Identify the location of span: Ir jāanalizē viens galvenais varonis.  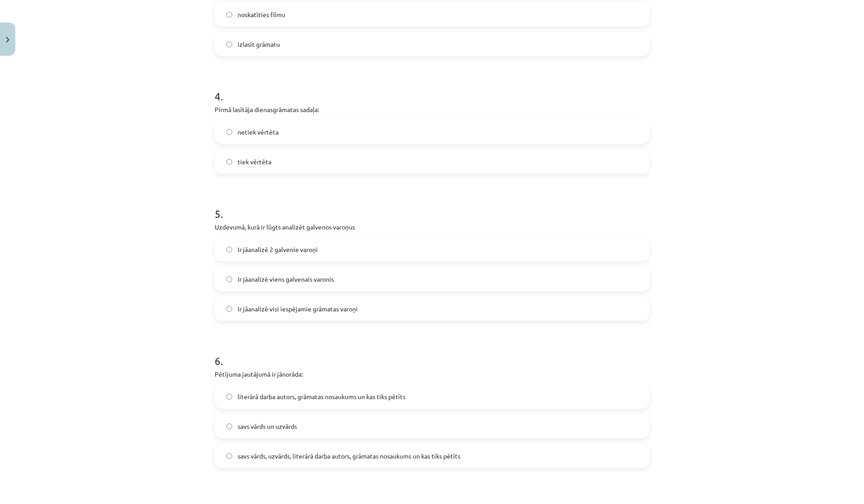
(286, 279).